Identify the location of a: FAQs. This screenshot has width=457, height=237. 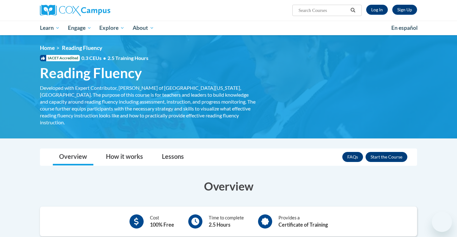
(352, 157).